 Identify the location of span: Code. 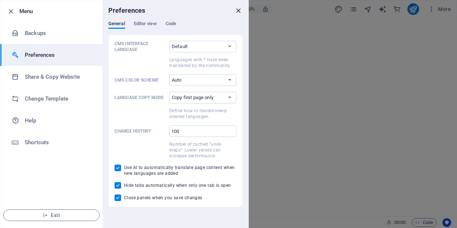
(171, 24).